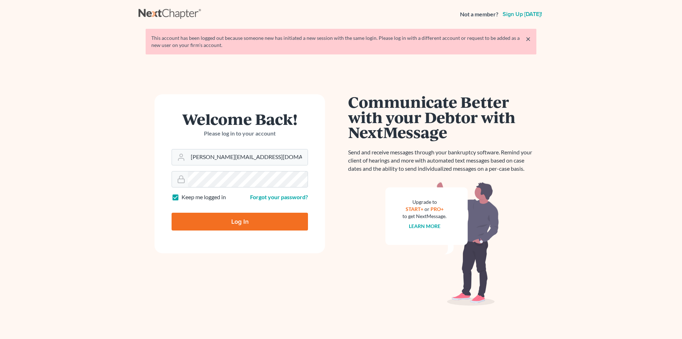  I want to click on a: PRO+, so click(437, 209).